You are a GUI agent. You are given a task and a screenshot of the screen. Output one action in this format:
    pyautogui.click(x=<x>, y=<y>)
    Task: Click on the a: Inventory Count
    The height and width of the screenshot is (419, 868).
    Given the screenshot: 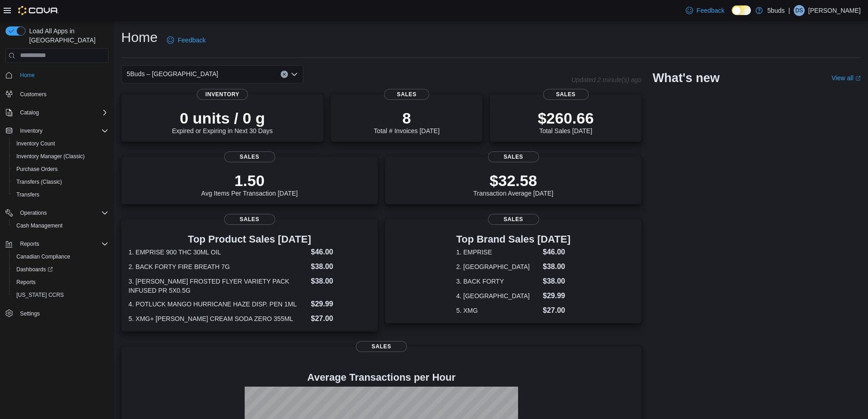 What is the action you would take?
    pyautogui.click(x=35, y=144)
    